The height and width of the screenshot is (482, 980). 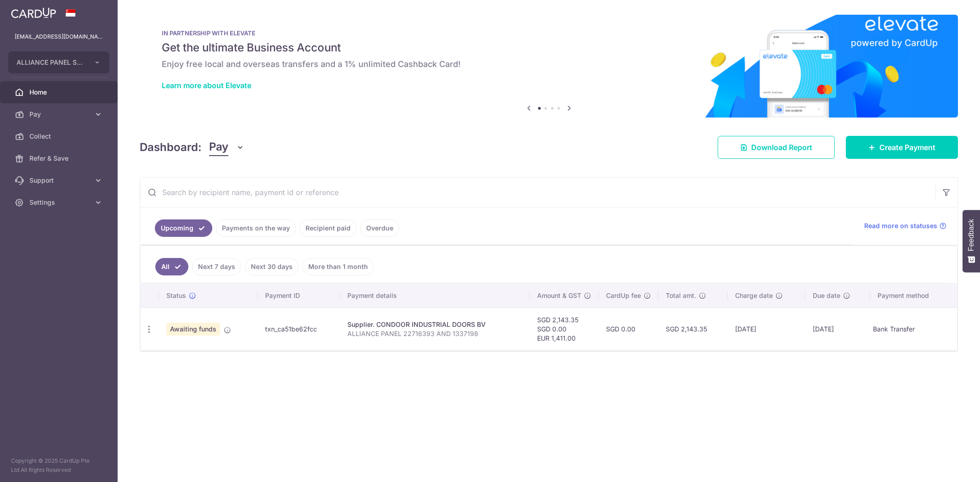 I want to click on span: CardUp fee, so click(x=623, y=296).